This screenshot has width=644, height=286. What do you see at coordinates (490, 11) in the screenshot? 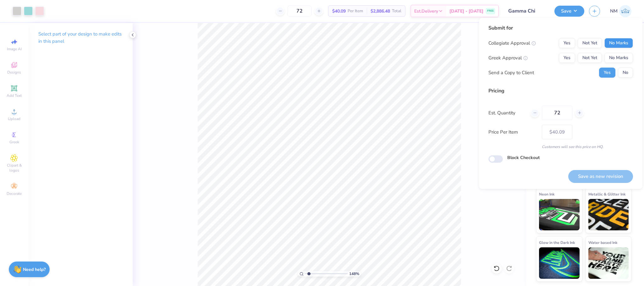
I see `span: FREE` at bounding box center [490, 11].